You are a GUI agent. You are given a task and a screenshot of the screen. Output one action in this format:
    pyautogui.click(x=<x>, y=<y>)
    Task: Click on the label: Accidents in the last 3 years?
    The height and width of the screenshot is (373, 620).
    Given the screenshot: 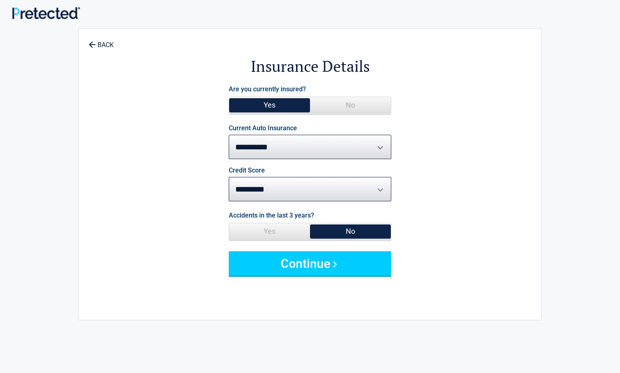 What is the action you would take?
    pyautogui.click(x=271, y=215)
    